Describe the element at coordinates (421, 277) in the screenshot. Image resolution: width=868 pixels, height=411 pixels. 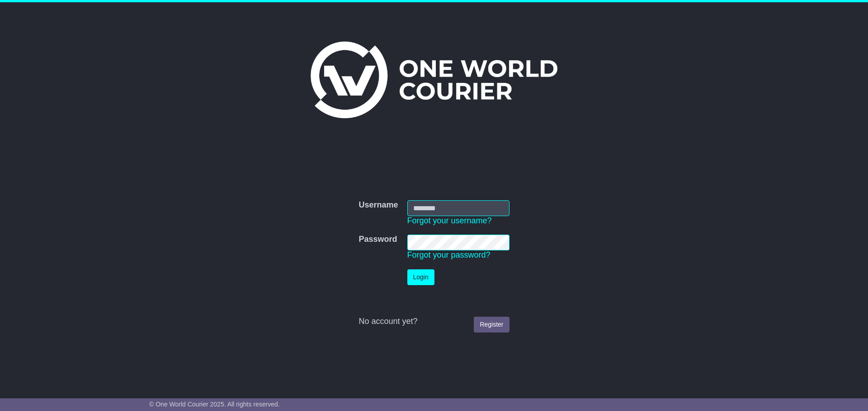
I see `button: Login` at that location.